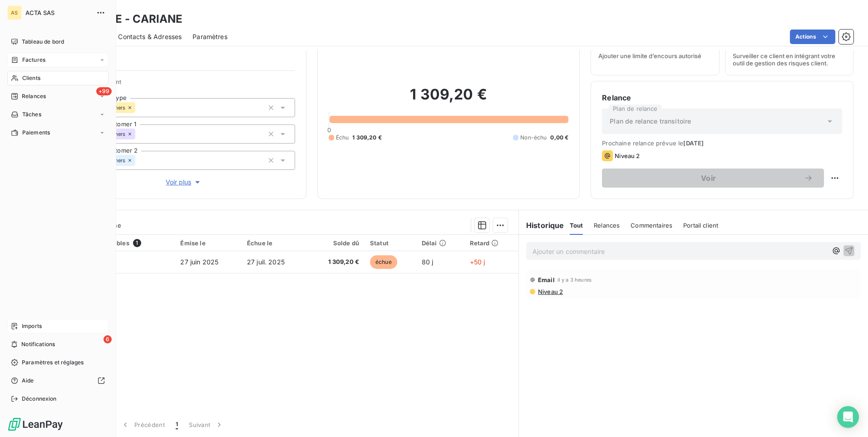 This screenshot has height=437, width=868. What do you see at coordinates (650, 56) in the screenshot?
I see `span: Ajouter une limite d’encours autorisé` at bounding box center [650, 56].